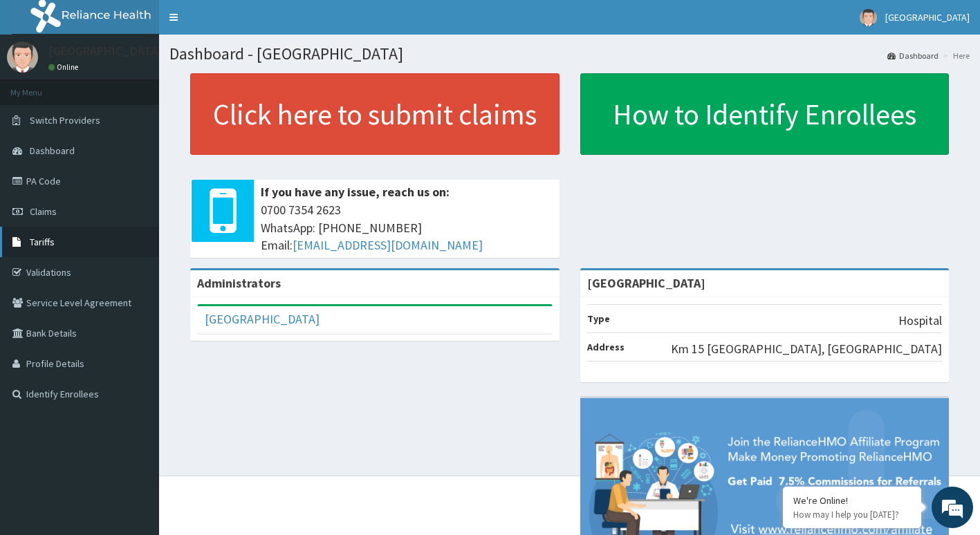 The height and width of the screenshot is (535, 980). I want to click on b: Type, so click(598, 318).